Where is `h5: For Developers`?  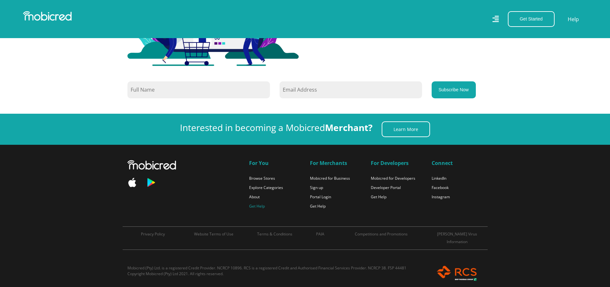
h5: For Developers is located at coordinates (396, 163).